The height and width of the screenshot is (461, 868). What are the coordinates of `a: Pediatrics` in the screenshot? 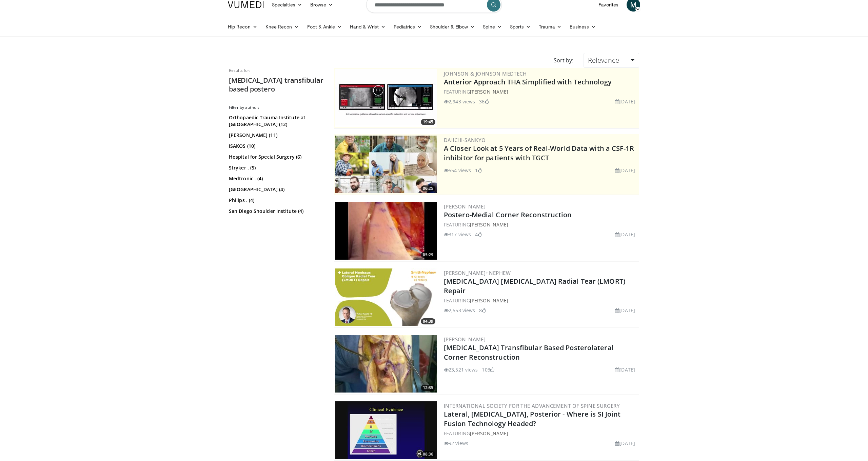 It's located at (408, 27).